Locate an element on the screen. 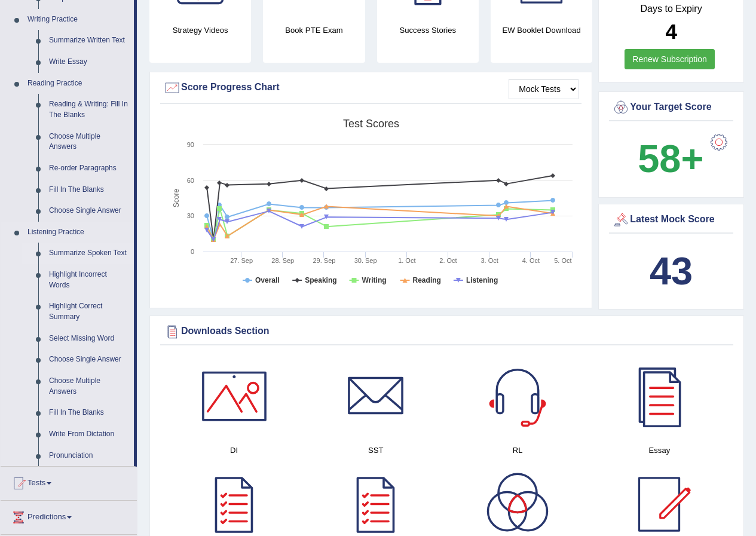  tspan: 30. Sep is located at coordinates (366, 260).